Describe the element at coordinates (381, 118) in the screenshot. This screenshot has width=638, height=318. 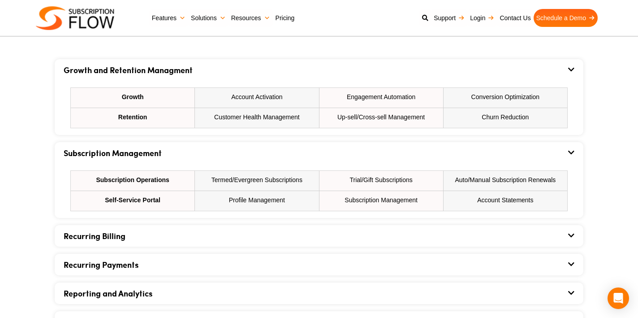
I see `li: Up-sell/Cross-sell Management` at that location.